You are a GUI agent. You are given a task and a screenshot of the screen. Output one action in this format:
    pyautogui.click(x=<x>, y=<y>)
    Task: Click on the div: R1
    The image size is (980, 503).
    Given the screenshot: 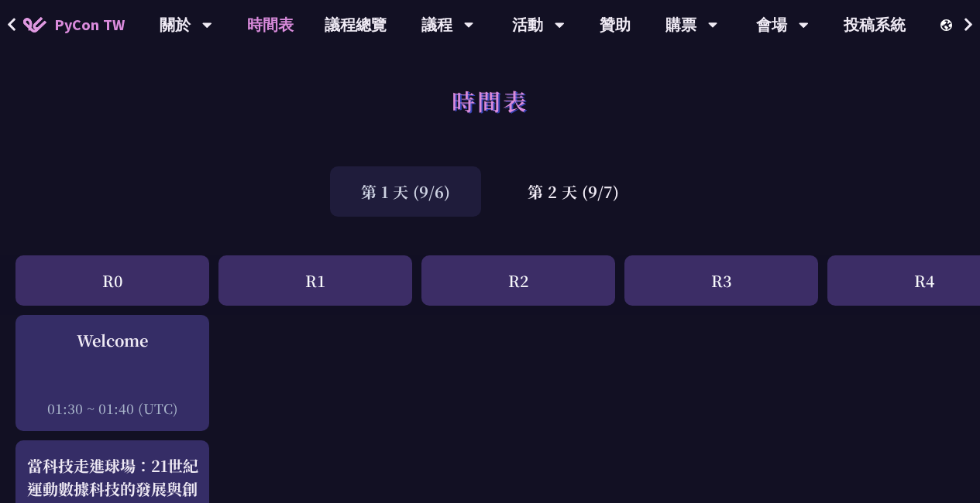 What is the action you would take?
    pyautogui.click(x=316, y=281)
    